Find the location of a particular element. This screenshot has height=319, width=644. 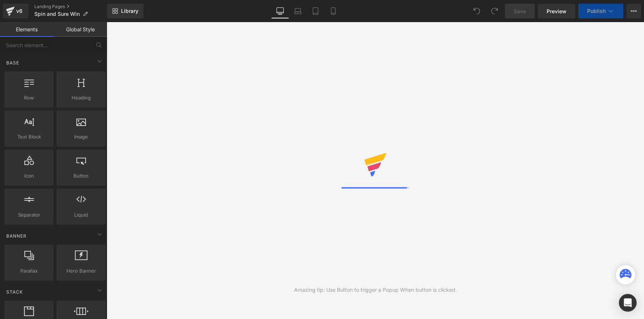

button: Redo is located at coordinates (494, 11).